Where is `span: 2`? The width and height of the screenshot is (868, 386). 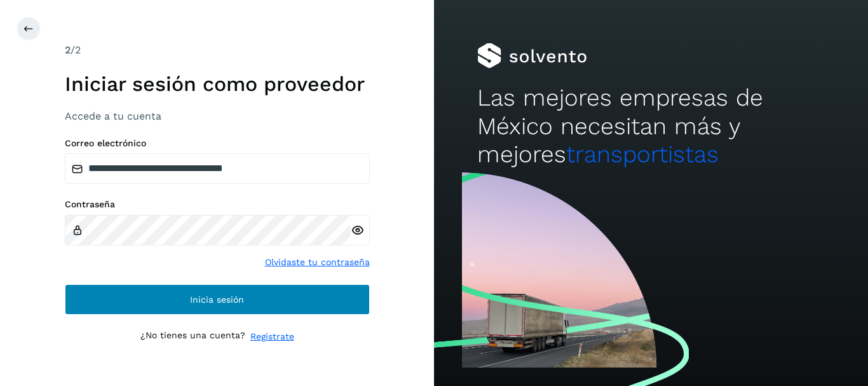
span: 2 is located at coordinates (68, 50).